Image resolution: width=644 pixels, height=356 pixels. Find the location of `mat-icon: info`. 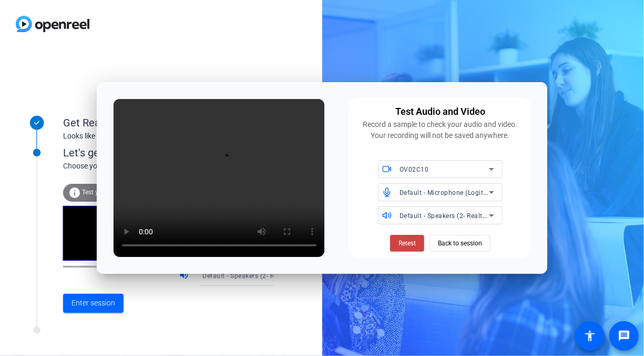

mat-icon: info is located at coordinates (75, 193).